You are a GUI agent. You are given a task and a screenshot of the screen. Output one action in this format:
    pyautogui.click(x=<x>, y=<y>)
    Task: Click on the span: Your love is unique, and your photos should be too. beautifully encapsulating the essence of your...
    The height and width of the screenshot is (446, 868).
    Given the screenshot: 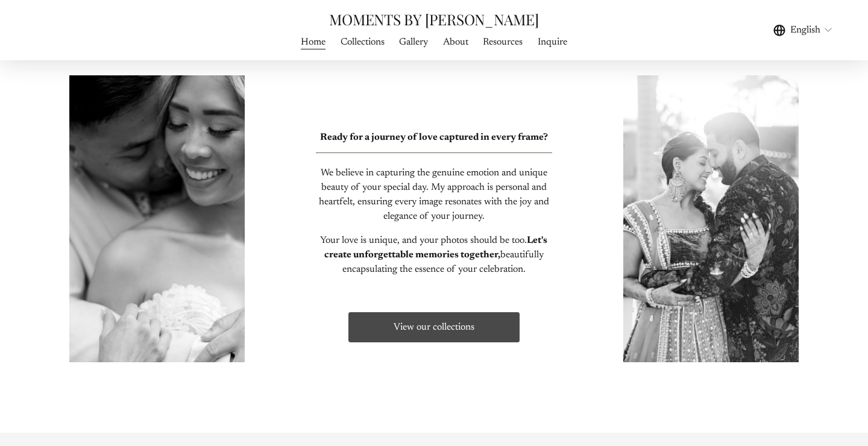 What is the action you would take?
    pyautogui.click(x=434, y=255)
    